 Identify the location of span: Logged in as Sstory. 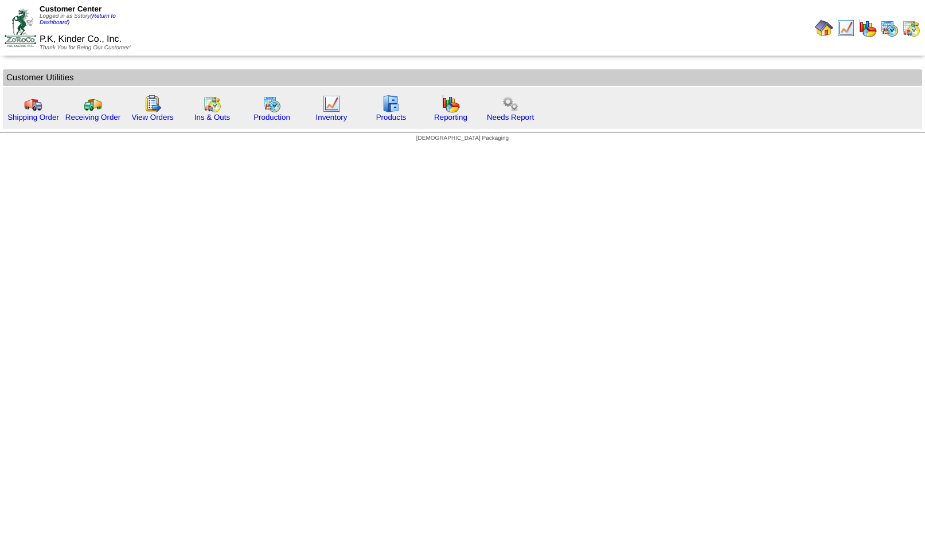
(77, 20).